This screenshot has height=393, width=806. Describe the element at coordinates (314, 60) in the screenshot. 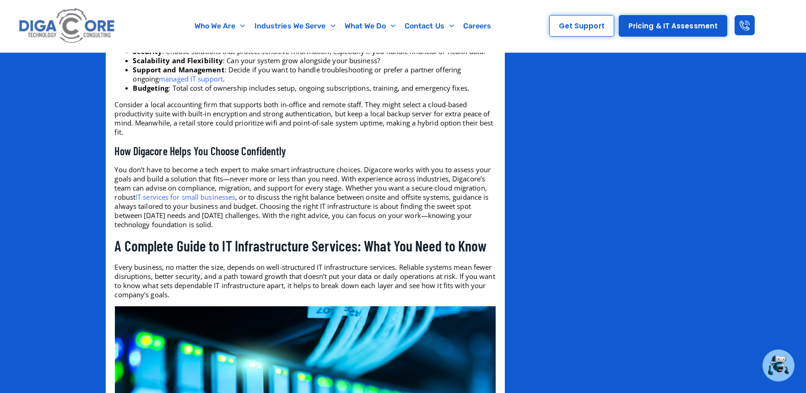

I see `li: : Can your system grow alongside your business?` at that location.